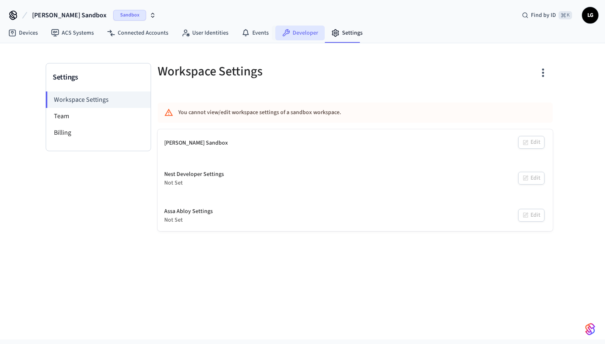 The width and height of the screenshot is (605, 344). What do you see at coordinates (590, 15) in the screenshot?
I see `span: LG` at bounding box center [590, 15].